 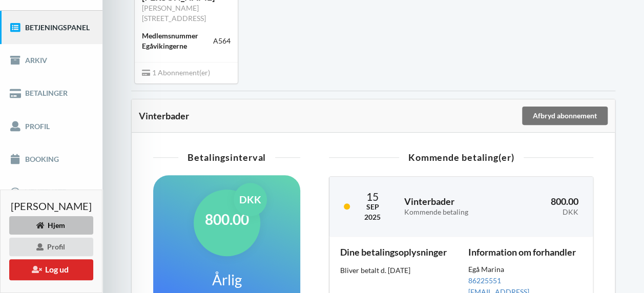 I want to click on div: Sep, so click(x=372, y=207).